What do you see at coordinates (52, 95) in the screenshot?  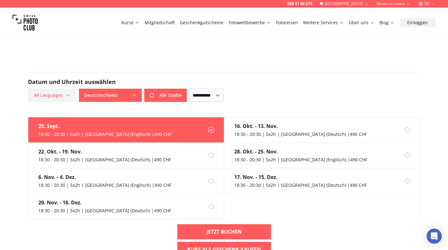 I see `button: All Languages` at bounding box center [52, 95].